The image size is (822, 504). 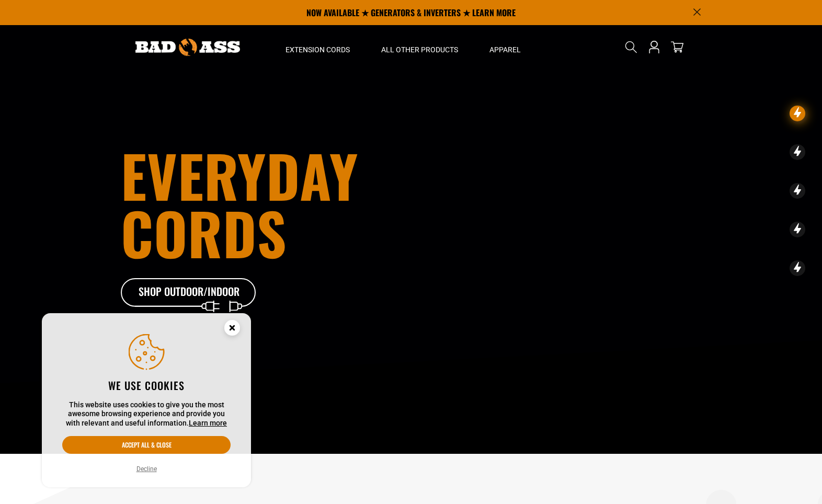 What do you see at coordinates (317, 47) in the screenshot?
I see `summary: Extension Cords` at bounding box center [317, 47].